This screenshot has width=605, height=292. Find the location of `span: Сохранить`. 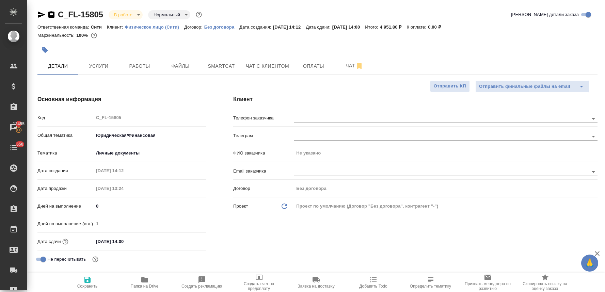

span: Сохранить is located at coordinates (88, 286).